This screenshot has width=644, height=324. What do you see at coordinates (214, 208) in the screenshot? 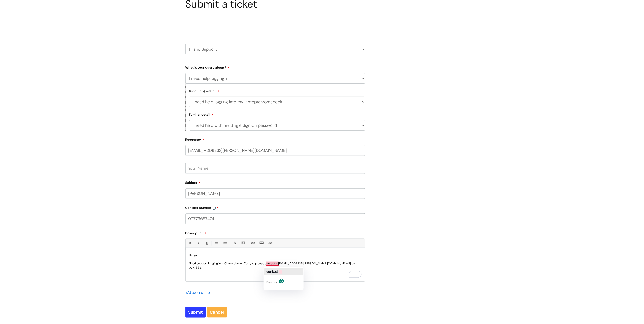
I see `img: info-icon.svg` at bounding box center [214, 208].